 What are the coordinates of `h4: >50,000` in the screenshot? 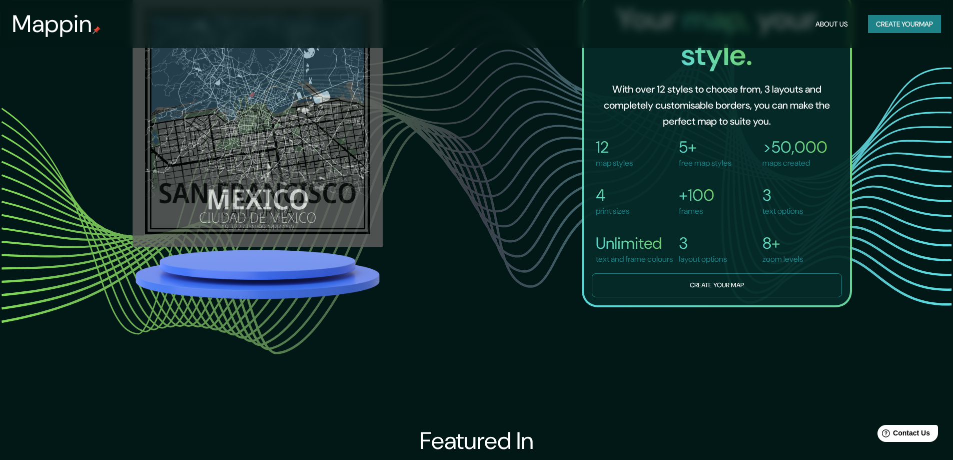 It's located at (795, 147).